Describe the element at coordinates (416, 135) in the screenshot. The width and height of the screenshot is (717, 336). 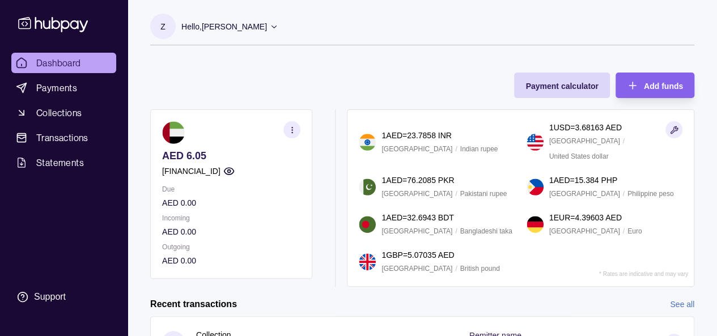
I see `p: 1 AED = 23.7858 INR` at that location.